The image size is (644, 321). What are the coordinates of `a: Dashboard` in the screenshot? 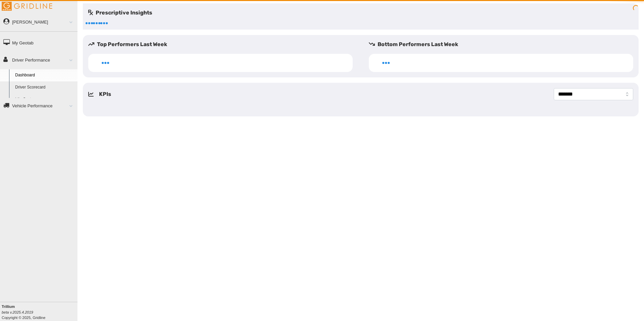 It's located at (45, 76).